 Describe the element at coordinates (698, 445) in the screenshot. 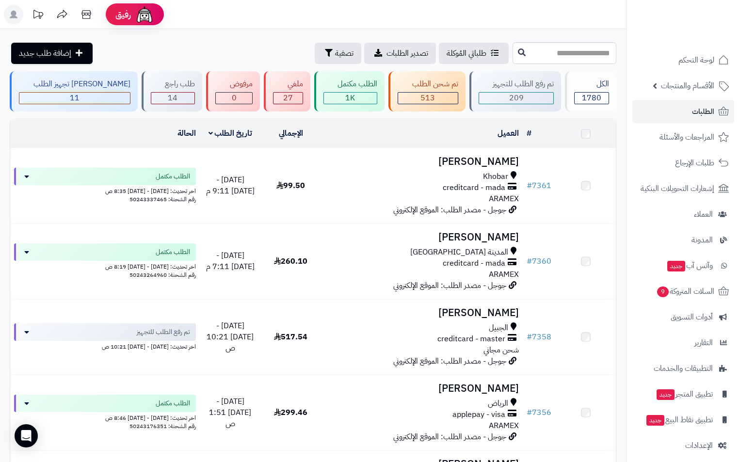

I see `span: الإعدادات` at that location.